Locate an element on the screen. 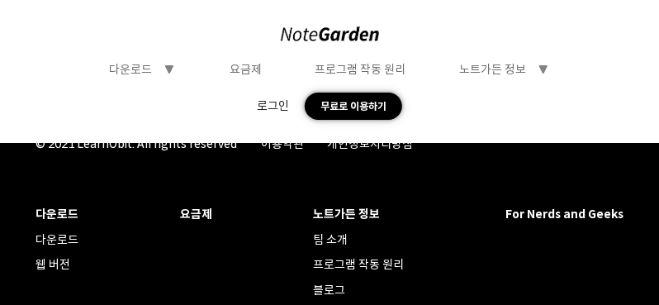 This screenshot has height=305, width=659. div: 웹 버전 is located at coordinates (57, 265).